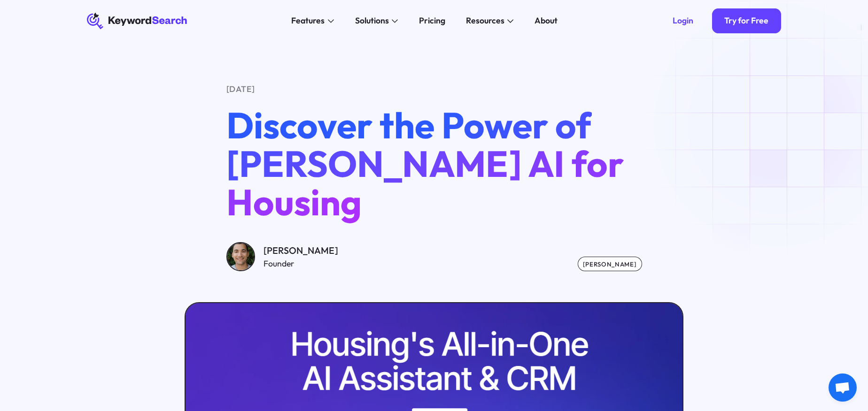 Image resolution: width=868 pixels, height=411 pixels. Describe the element at coordinates (683, 20) in the screenshot. I see `a: Login` at that location.